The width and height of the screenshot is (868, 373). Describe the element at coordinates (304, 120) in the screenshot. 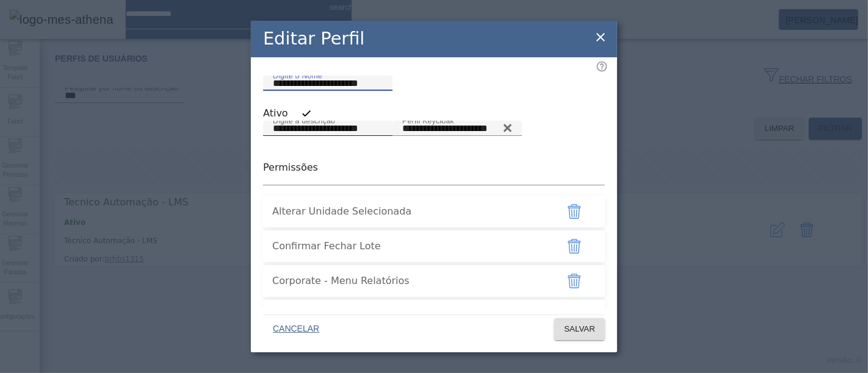

I see `mat-label: Digite a descrição` at that location.